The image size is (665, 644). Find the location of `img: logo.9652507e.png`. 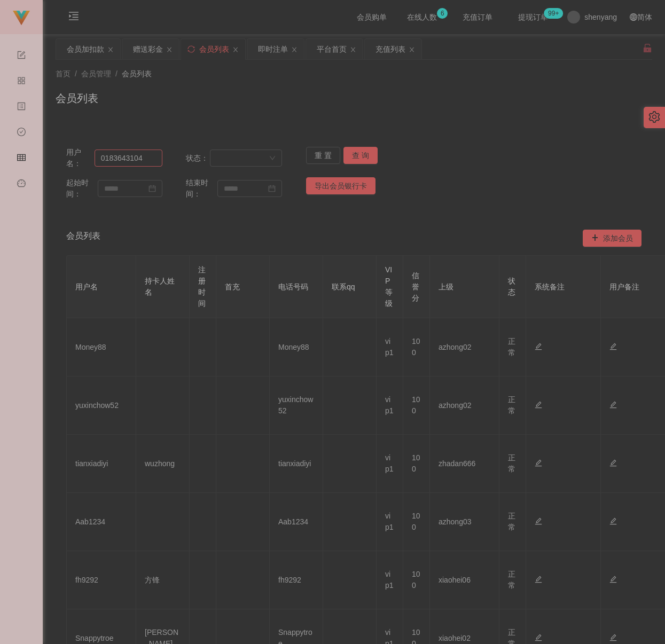

img: logo.9652507e.png is located at coordinates (21, 18).